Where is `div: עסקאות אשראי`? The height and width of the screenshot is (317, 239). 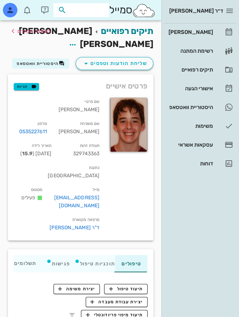
div: עסקאות אשראי is located at coordinates (190, 145).